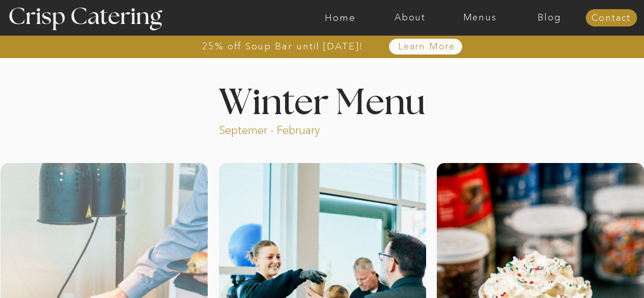  I want to click on h1: Winter Menu, so click(322, 100).